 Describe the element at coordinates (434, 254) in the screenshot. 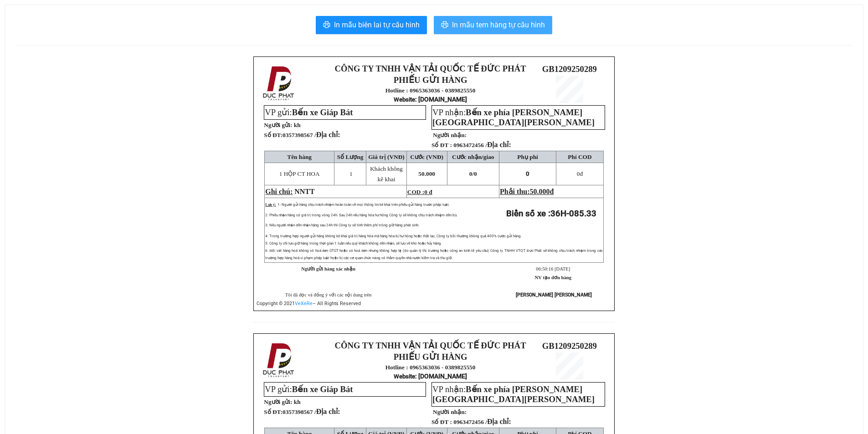

I see `span: 6: Đối với hàng hoá không có hoá đơn GTGT hoặc có hoá đơn nhưng không hợp lệ (do quản lý thị trườ...` at that location.